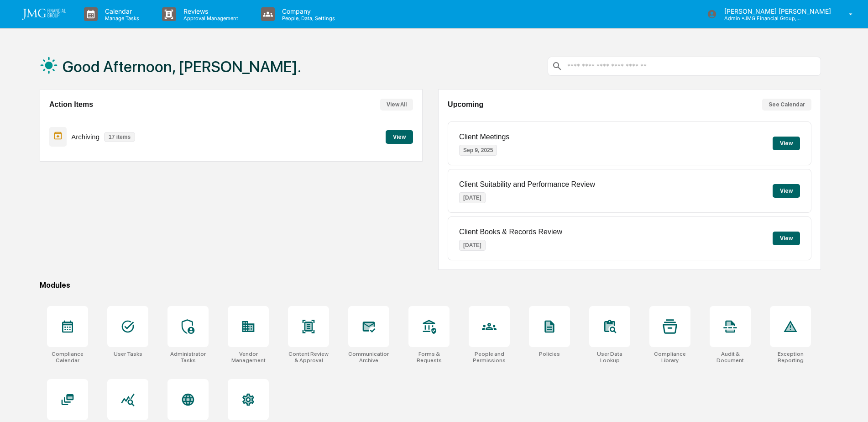 The image size is (868, 422). What do you see at coordinates (527, 184) in the screenshot?
I see `p: Client Suitability and Performance Review` at bounding box center [527, 184].